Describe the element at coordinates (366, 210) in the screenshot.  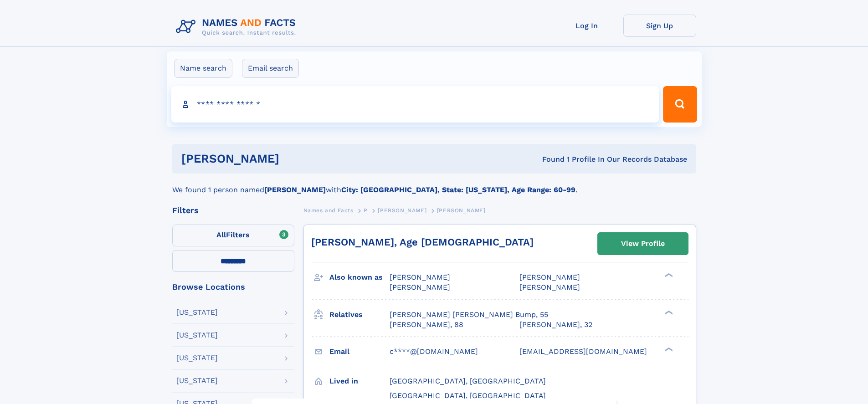
I see `span: P` at that location.